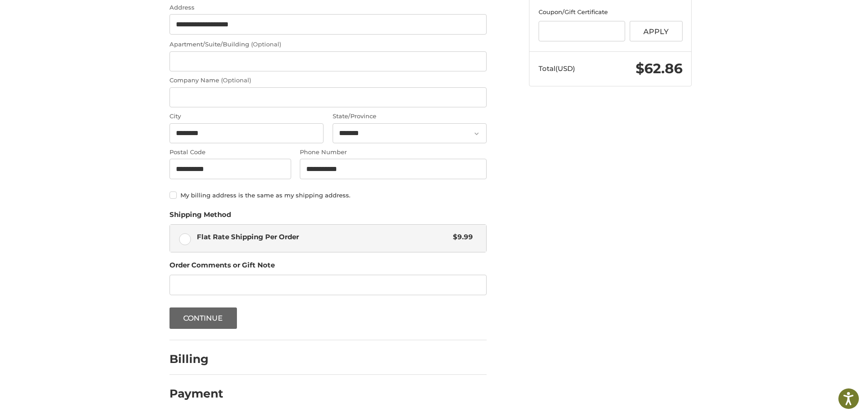 The image size is (868, 418). I want to click on button: Open LiveChat chat widget, so click(110, 18).